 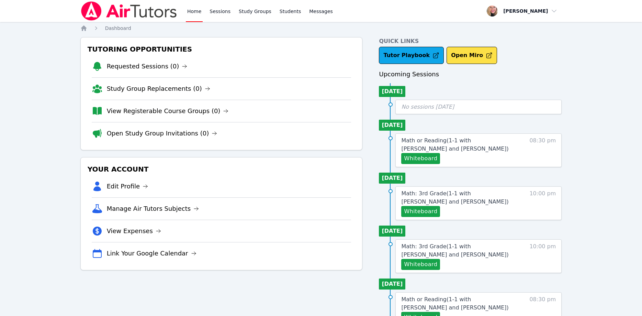 What do you see at coordinates (127, 186) in the screenshot?
I see `a: Edit Profile` at bounding box center [127, 186].